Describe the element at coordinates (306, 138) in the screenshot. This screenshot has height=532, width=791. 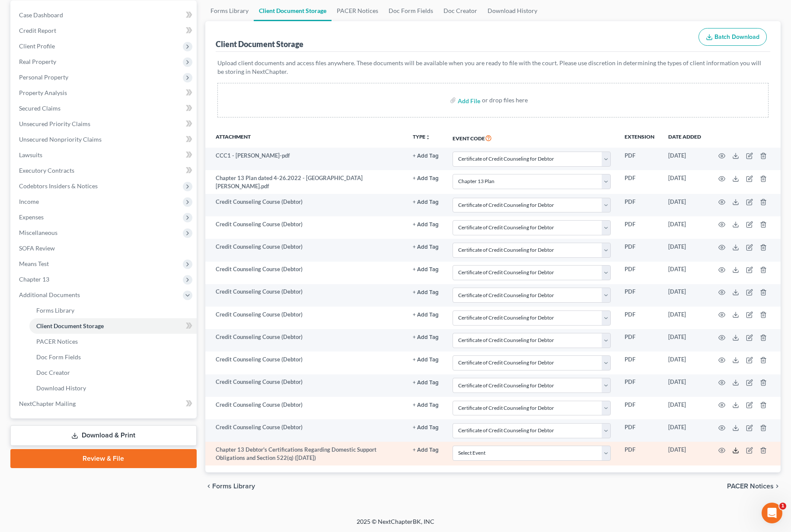
I see `th: Attachment` at that location.